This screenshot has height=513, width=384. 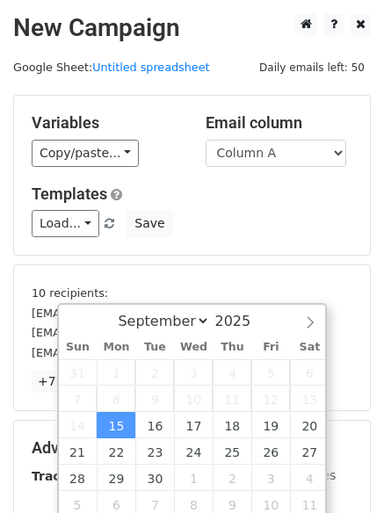 What do you see at coordinates (111, 67) in the screenshot?
I see `small: Google Sheet:` at bounding box center [111, 67].